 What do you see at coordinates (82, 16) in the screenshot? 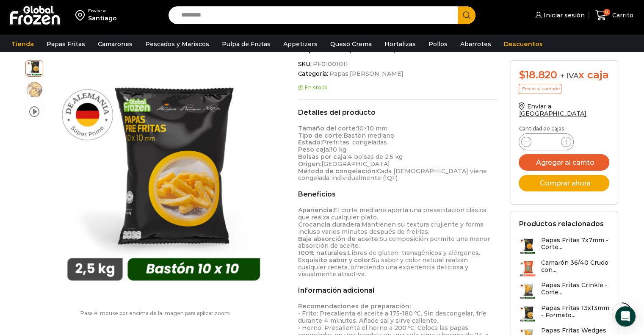
I see `img: address-field-icon.svg` at bounding box center [82, 16].